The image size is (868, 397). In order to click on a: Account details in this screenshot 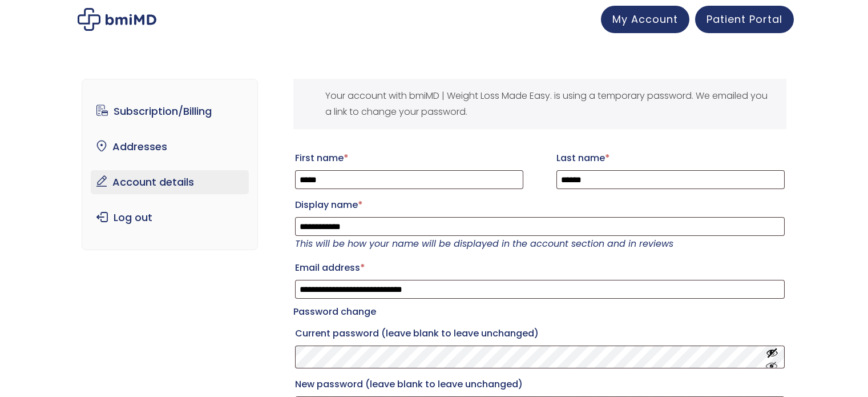, I will do `click(169, 182)`.